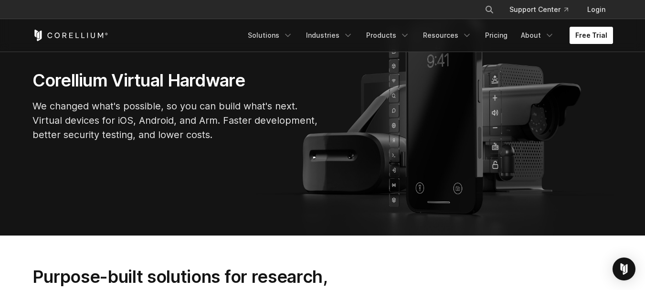 The width and height of the screenshot is (645, 290). Describe the element at coordinates (447, 35) in the screenshot. I see `a: Resources` at that location.